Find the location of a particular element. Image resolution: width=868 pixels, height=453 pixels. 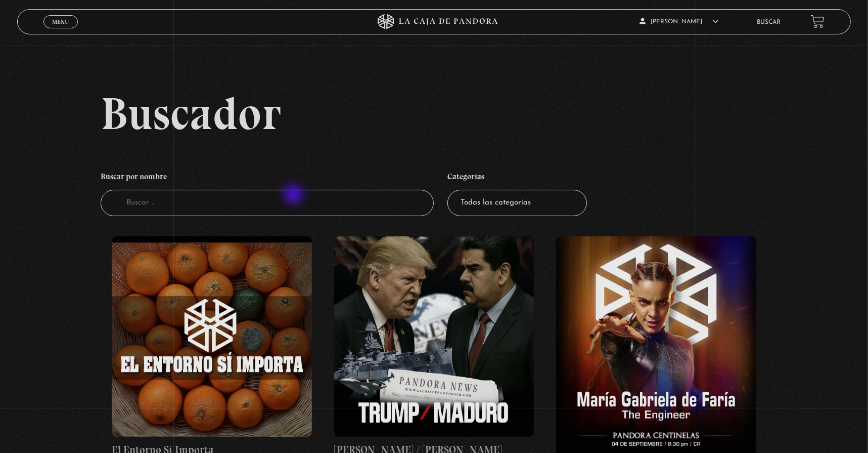

a: Buscar is located at coordinates (768, 23).